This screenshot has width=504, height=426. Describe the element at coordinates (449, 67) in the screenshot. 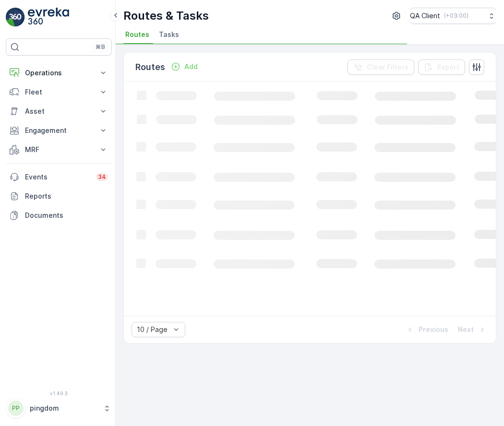

I see `p: Export` at that location.